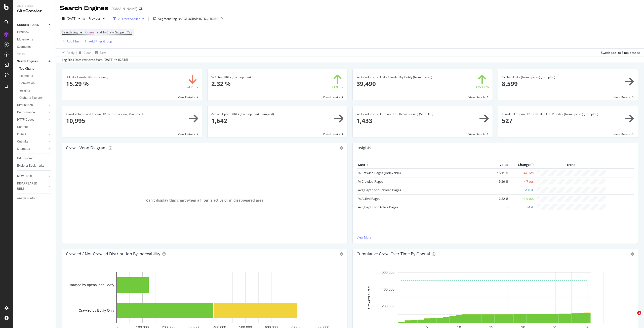 This screenshot has height=328, width=644. Describe the element at coordinates (32, 25) in the screenshot. I see `a: CURRENT URLS` at that location.